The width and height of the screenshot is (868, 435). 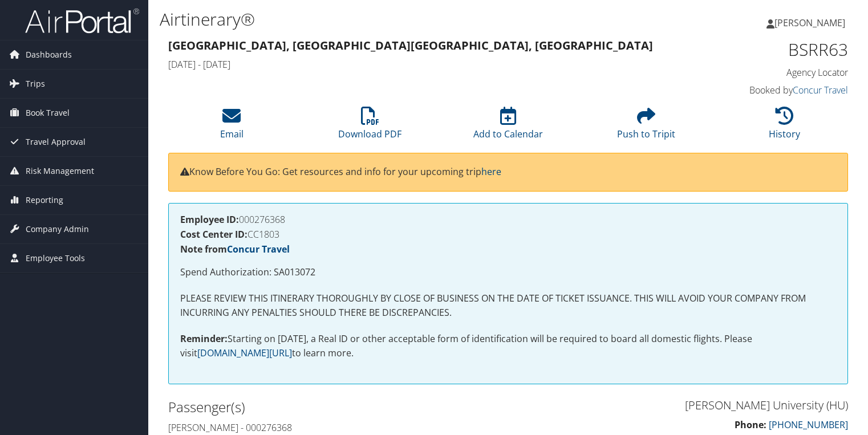 What do you see at coordinates (770, 72) in the screenshot?
I see `h4: Agency Locator` at bounding box center [770, 72].